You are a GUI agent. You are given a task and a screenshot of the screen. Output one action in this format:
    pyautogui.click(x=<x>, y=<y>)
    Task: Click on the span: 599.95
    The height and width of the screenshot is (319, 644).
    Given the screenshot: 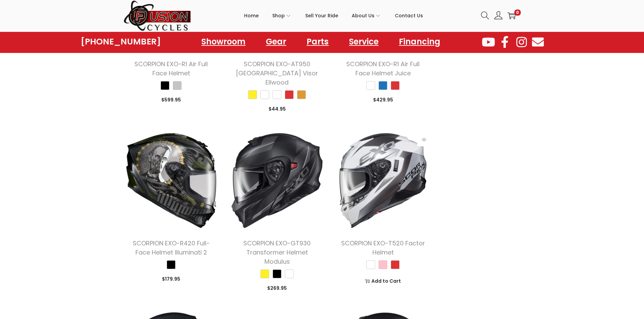 What is the action you would take?
    pyautogui.click(x=171, y=100)
    